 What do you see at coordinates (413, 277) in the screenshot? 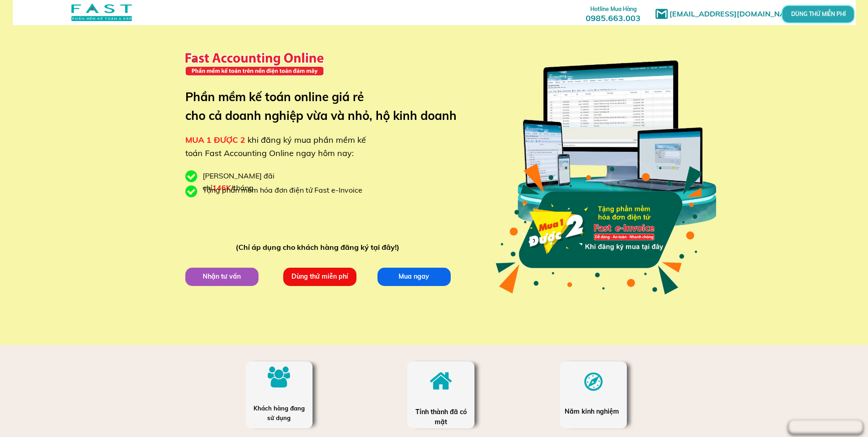
I see `p: Mua ngay` at bounding box center [413, 277].